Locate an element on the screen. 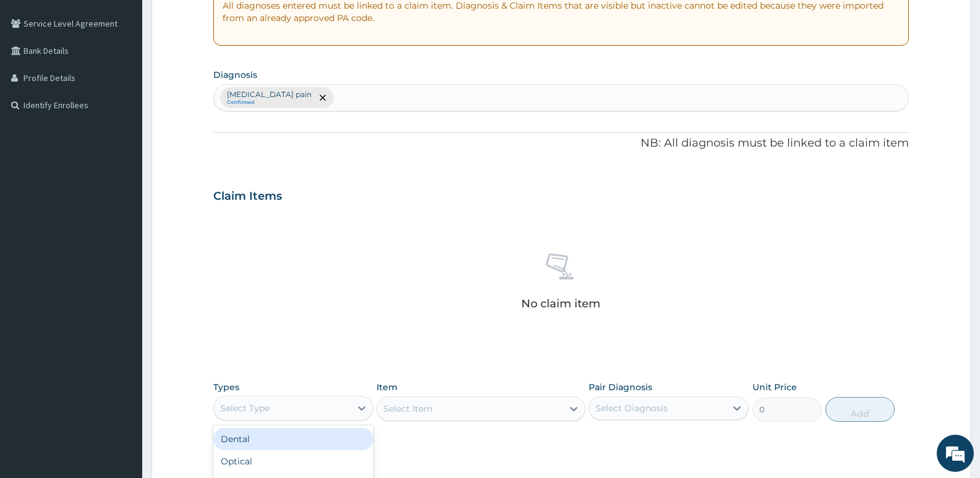  div: Select Type is located at coordinates (244, 408).